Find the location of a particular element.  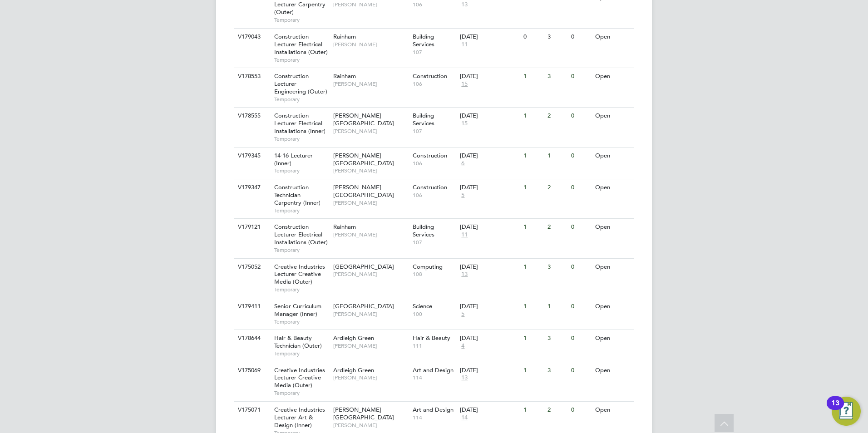

span: Hair & Beauty Technician (Outer) is located at coordinates (298, 342).